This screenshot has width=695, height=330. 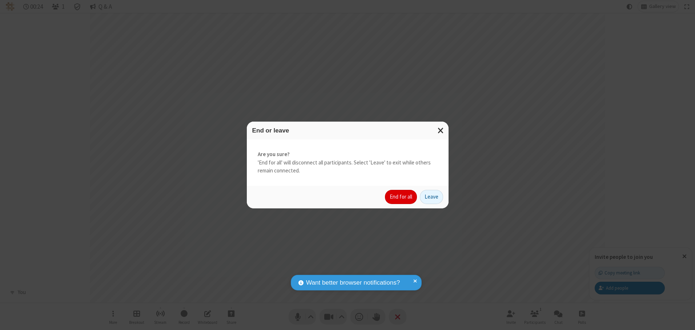 I want to click on h3: End or leave, so click(x=347, y=130).